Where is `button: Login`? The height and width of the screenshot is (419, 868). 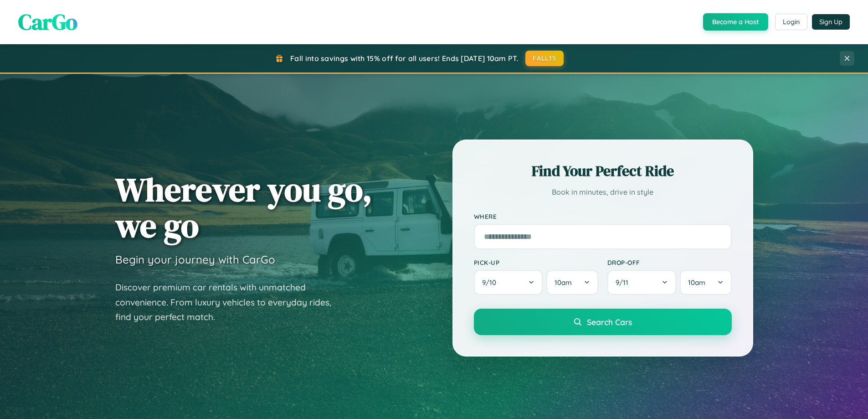
button: Login is located at coordinates (791, 22).